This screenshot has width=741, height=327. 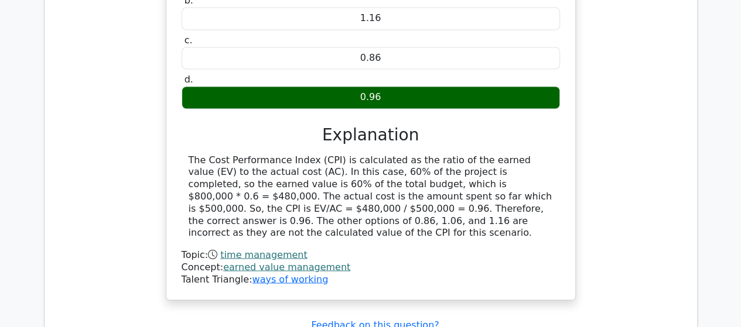 What do you see at coordinates (189, 79) in the screenshot?
I see `span: d.` at bounding box center [189, 79].